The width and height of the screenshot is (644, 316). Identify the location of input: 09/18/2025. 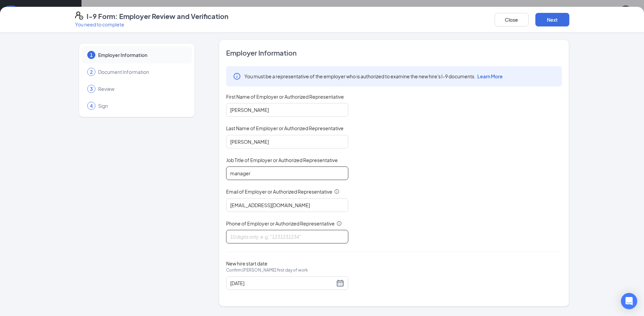
(282, 283).